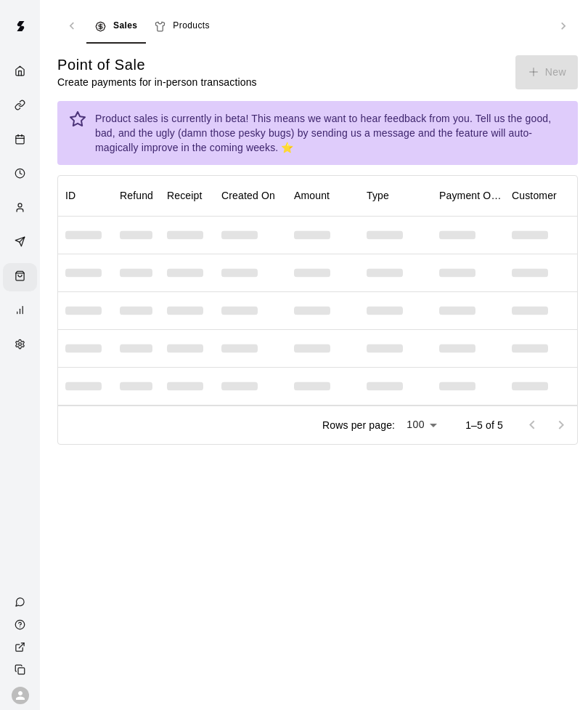 This screenshot has height=710, width=588. Describe the element at coordinates (125, 26) in the screenshot. I see `span: Sales` at that location.